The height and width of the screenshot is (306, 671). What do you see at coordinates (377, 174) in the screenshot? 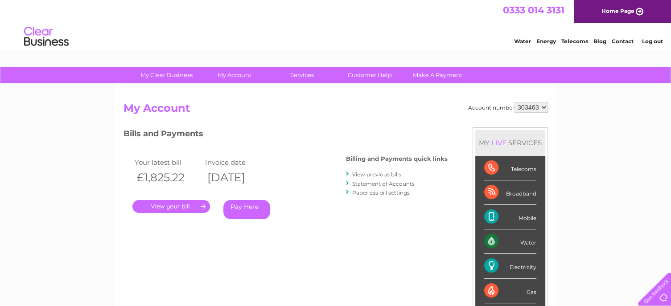
I see `a: View previous bills` at bounding box center [377, 174].